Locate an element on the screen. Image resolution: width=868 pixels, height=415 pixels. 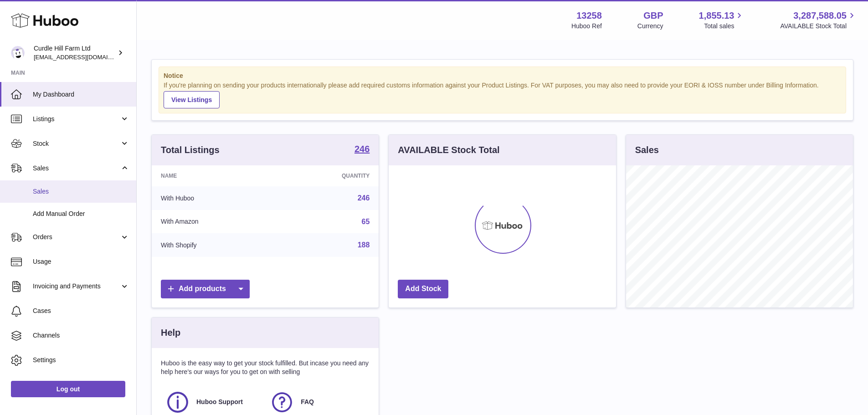
span: 3,287,588.05 is located at coordinates (819, 16).